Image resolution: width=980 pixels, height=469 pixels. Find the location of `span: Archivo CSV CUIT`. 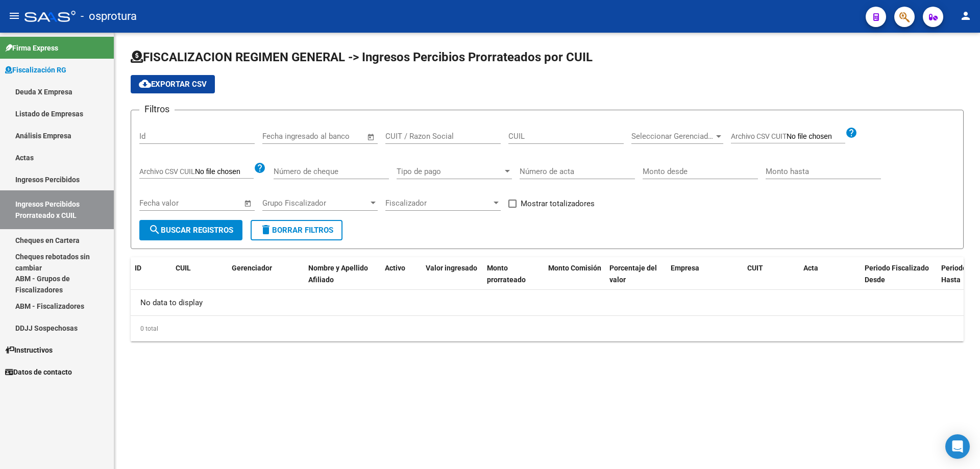

span: Archivo CSV CUIT is located at coordinates (758, 136).